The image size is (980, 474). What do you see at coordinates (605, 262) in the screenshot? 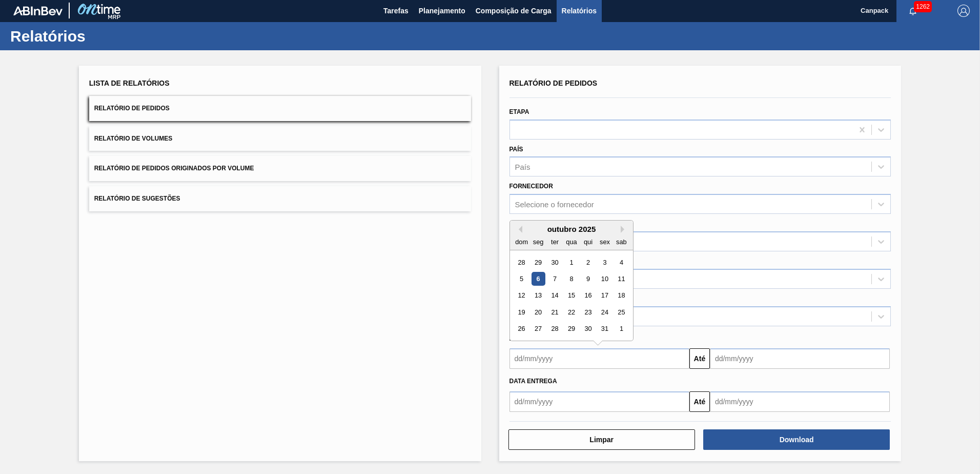
I see `div: Choose sexta-feira, 3 de outubro de 2025` at bounding box center [605, 262].